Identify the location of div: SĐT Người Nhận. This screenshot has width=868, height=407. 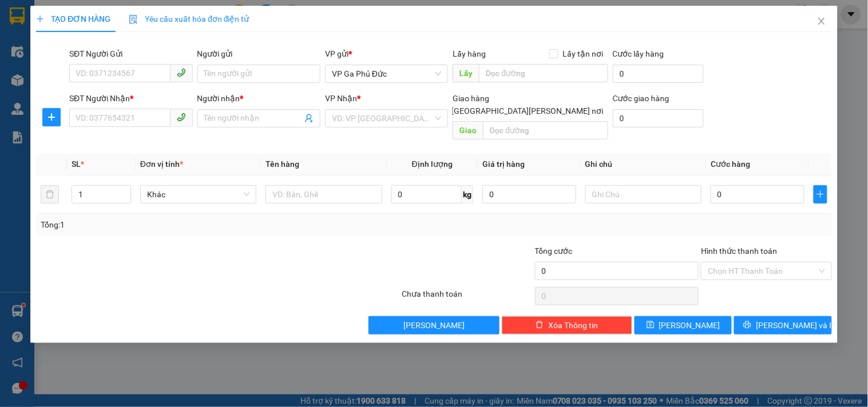
(130, 98).